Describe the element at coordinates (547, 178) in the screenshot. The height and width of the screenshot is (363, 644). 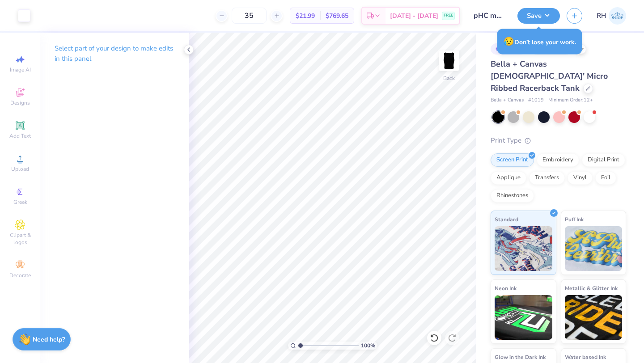
I see `div: Transfers` at that location.